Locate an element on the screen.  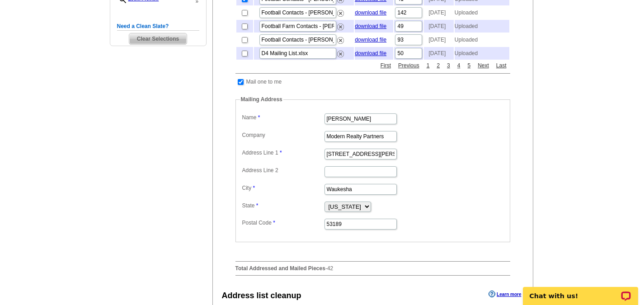
h5: Need a Clean Slate? is located at coordinates (158, 26).